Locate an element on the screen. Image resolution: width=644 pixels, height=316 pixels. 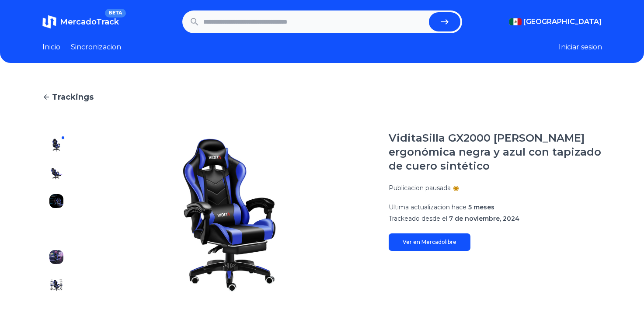
span: MercadoTrack is located at coordinates (89, 22).